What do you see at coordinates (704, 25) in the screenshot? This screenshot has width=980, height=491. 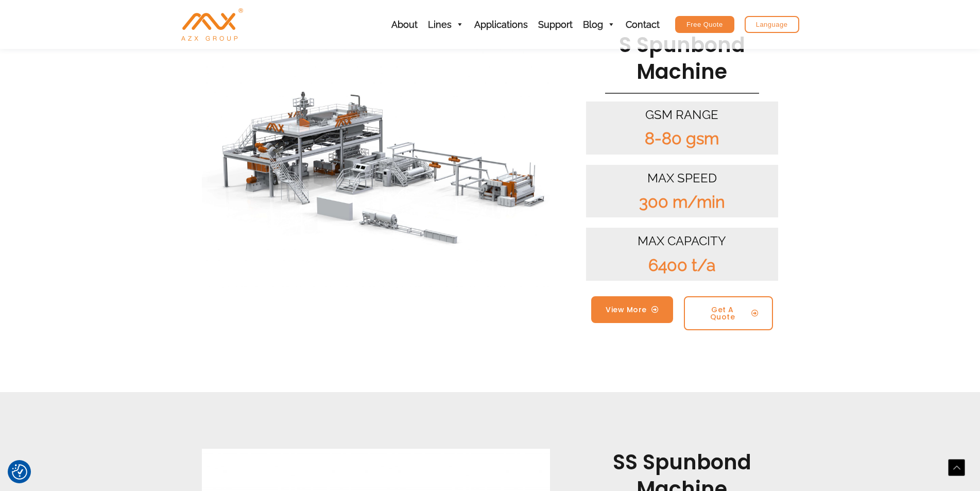 I see `a: Free Quote` at bounding box center [704, 25].